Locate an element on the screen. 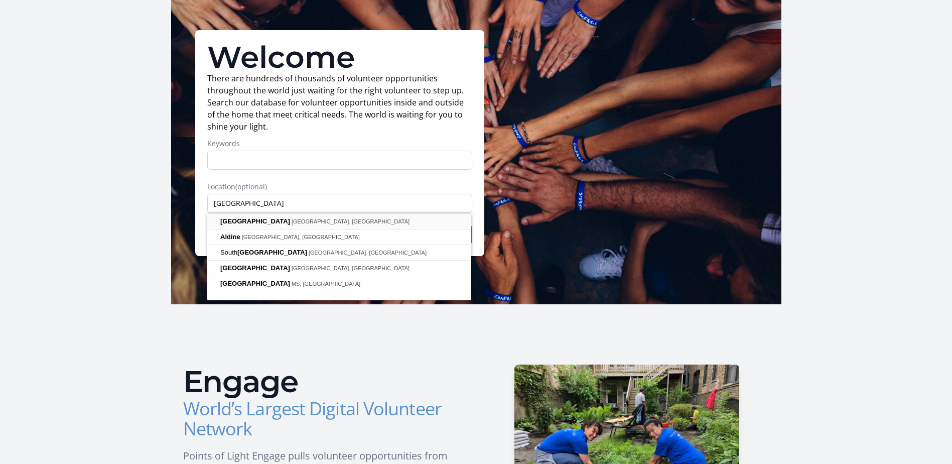  input: Enter a location is located at coordinates (340, 203).